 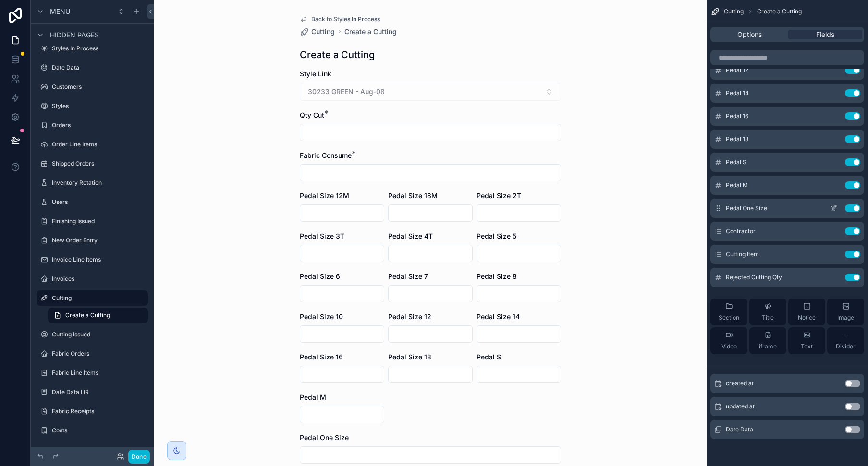 What do you see at coordinates (92, 373) in the screenshot?
I see `a: Fabric Line Items` at bounding box center [92, 373].